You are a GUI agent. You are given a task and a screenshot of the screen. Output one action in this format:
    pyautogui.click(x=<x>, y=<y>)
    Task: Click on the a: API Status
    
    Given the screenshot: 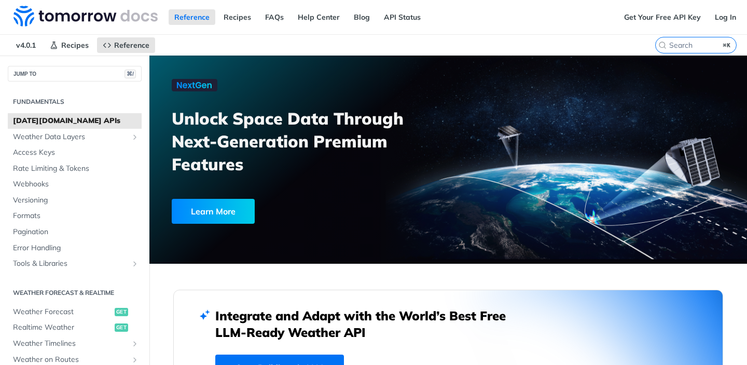 What is the action you would take?
    pyautogui.click(x=402, y=17)
    